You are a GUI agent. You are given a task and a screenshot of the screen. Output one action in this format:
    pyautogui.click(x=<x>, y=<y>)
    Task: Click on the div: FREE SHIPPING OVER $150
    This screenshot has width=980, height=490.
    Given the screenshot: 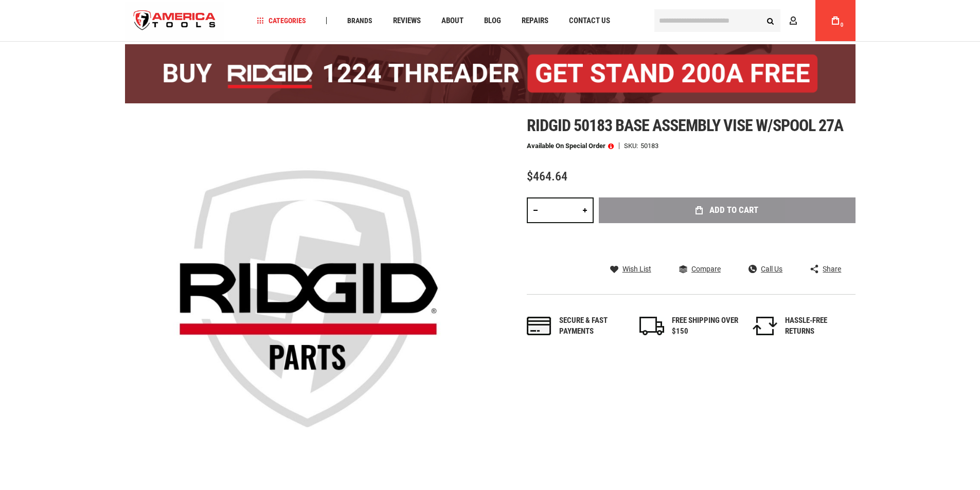 What is the action you would take?
    pyautogui.click(x=705, y=326)
    